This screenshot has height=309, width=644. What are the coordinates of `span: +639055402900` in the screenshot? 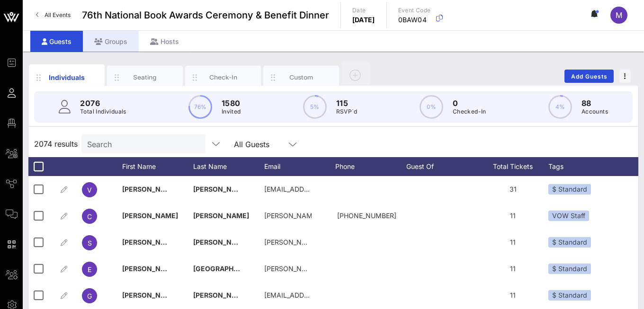 It's located at (367, 216).